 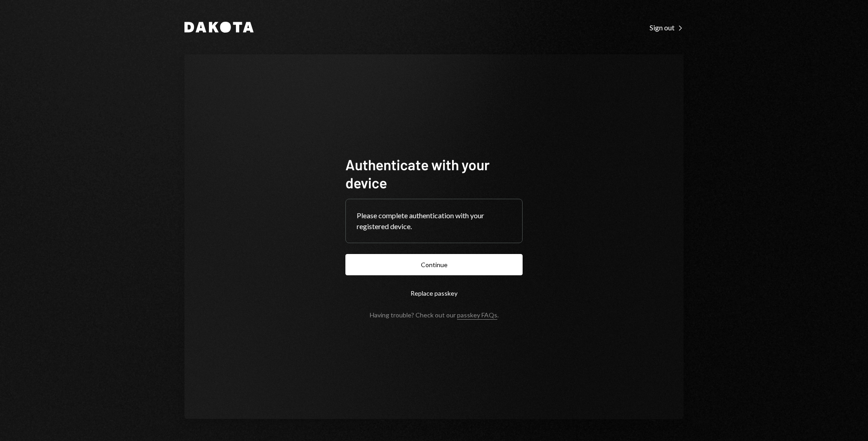 I want to click on div: Having trouble? Check out our ., so click(x=434, y=314).